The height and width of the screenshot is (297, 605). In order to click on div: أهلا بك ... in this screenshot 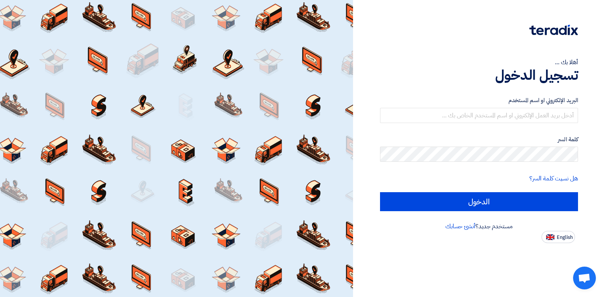, I will do `click(478, 62)`.